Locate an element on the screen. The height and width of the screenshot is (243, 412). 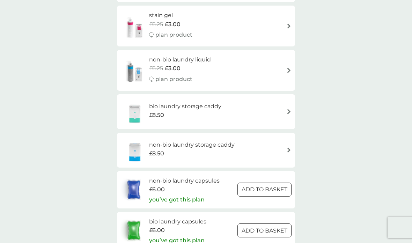
img: non-bio laundry storage caddy is located at coordinates (135, 150).